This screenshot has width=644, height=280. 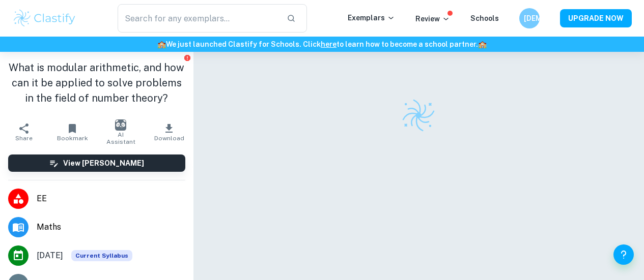 I want to click on span: Download, so click(x=169, y=138).